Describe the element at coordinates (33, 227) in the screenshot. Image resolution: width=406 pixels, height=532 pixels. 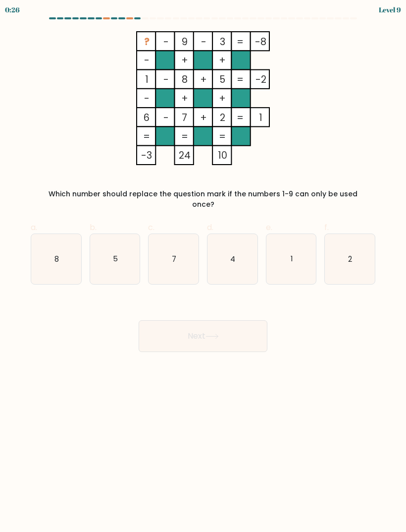
I see `span: a.` at that location.